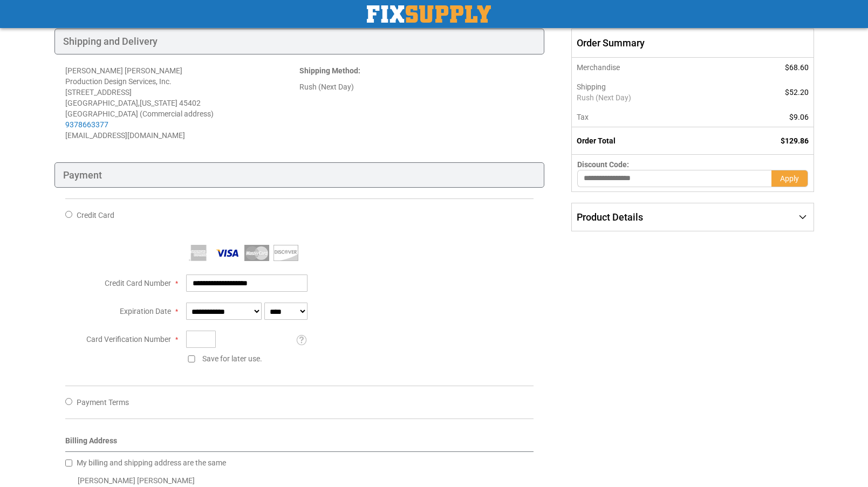  Describe the element at coordinates (232, 359) in the screenshot. I see `span: Save for later use.` at that location.